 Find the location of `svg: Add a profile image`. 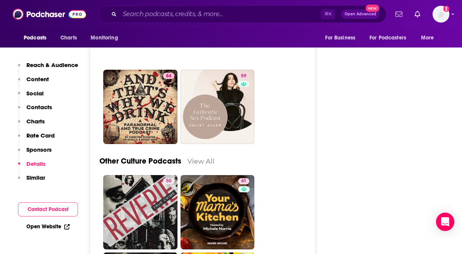

svg: Add a profile image is located at coordinates (446, 9).